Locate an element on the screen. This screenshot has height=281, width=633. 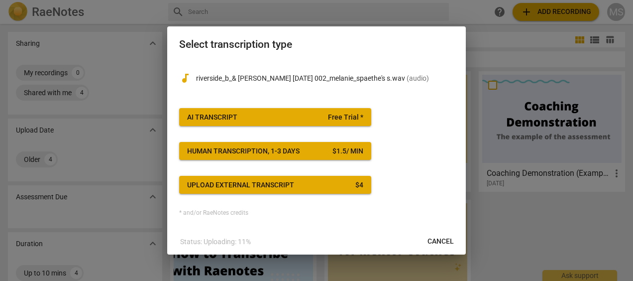
span: Free Trial * is located at coordinates (345, 117).